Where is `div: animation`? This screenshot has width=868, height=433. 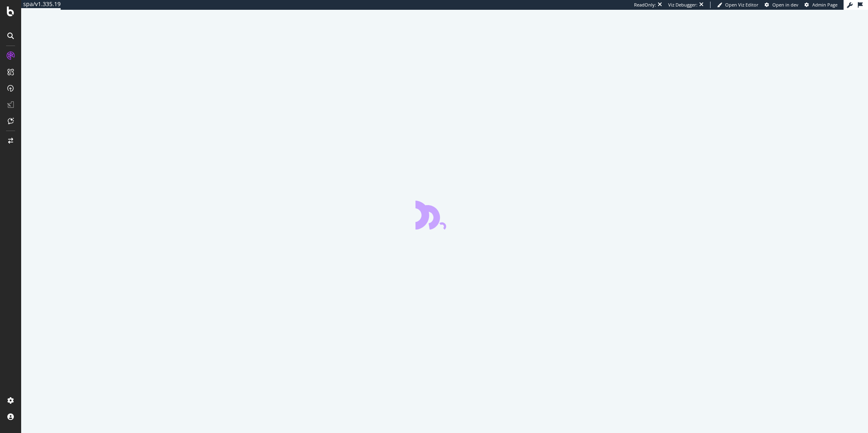
div: animation is located at coordinates (445, 215).